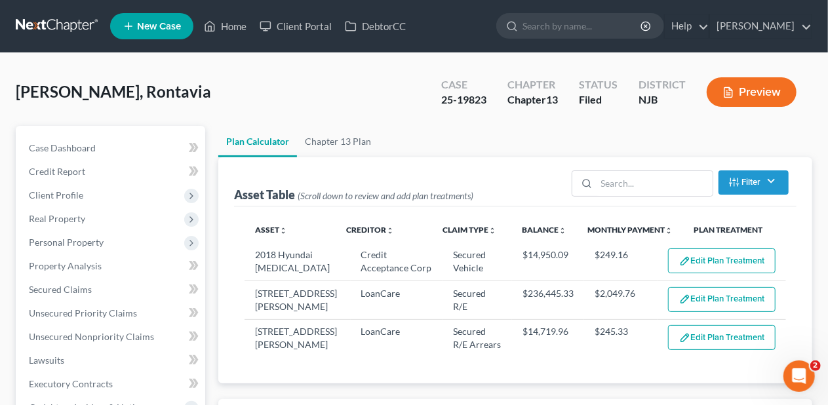 The width and height of the screenshot is (828, 405). I want to click on a: Executory Contracts, so click(111, 384).